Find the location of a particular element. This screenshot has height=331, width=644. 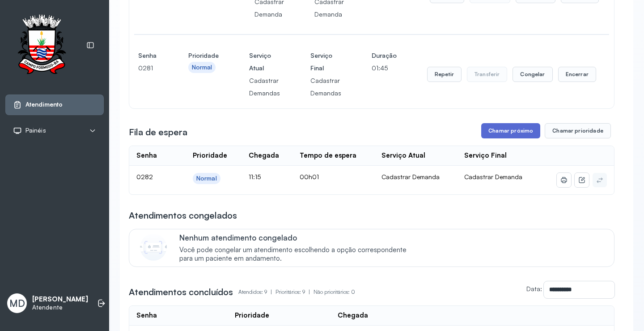

h4: Serviço Atual is located at coordinates (264, 62).